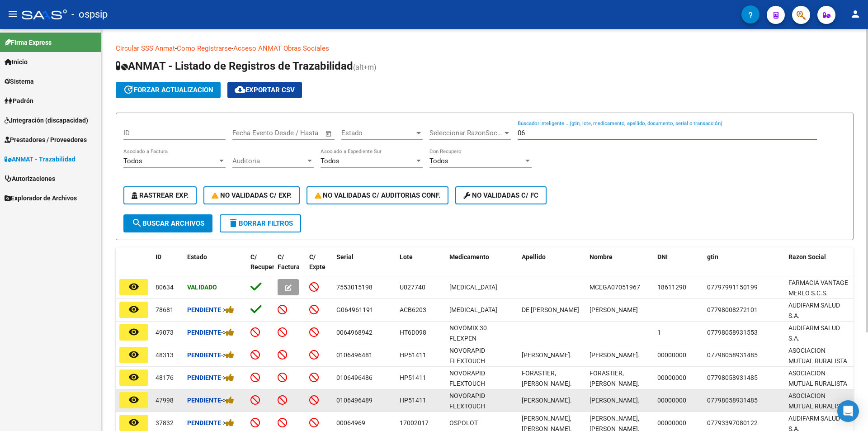  What do you see at coordinates (420, 268) in the screenshot?
I see `datatable-header-cell: Lote` at bounding box center [420, 268].